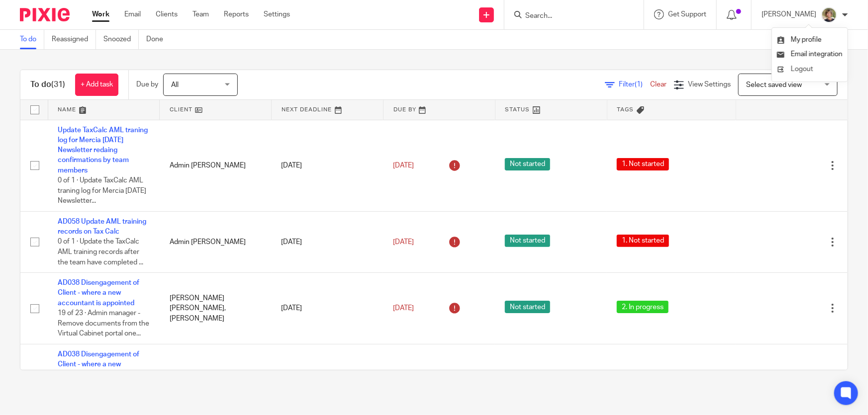 The image size is (868, 415). I want to click on a: Reports, so click(236, 14).